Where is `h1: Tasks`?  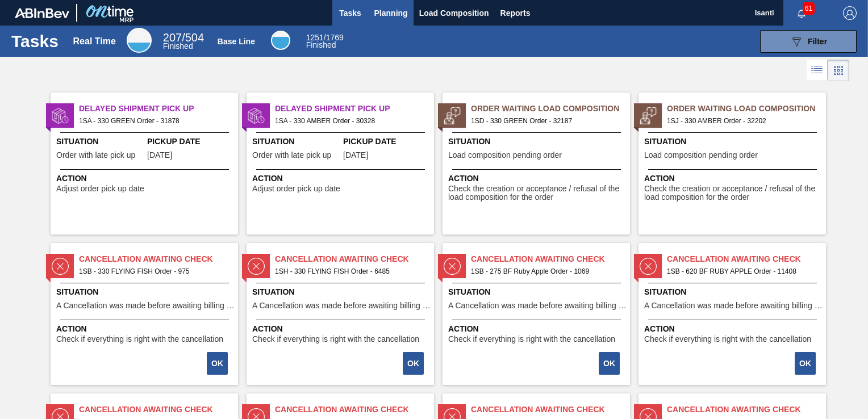
h1: Tasks is located at coordinates (35, 41).